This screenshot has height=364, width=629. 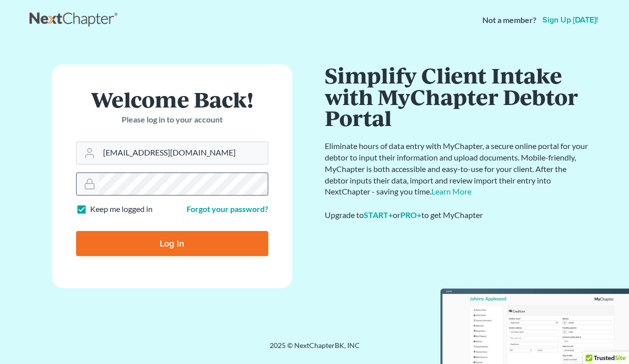 What do you see at coordinates (451, 191) in the screenshot?
I see `a: Learn More` at bounding box center [451, 191].